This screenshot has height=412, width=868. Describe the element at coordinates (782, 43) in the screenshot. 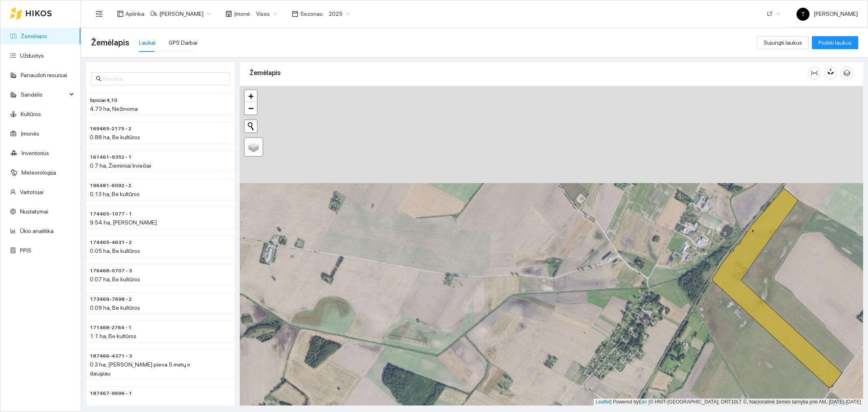

I see `a: Sujungti laukus` at that location.